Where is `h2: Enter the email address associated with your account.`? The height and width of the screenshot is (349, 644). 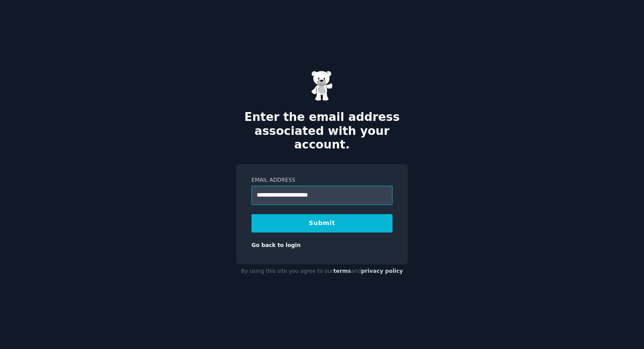 h2: Enter the email address associated with your account. is located at coordinates (322, 131).